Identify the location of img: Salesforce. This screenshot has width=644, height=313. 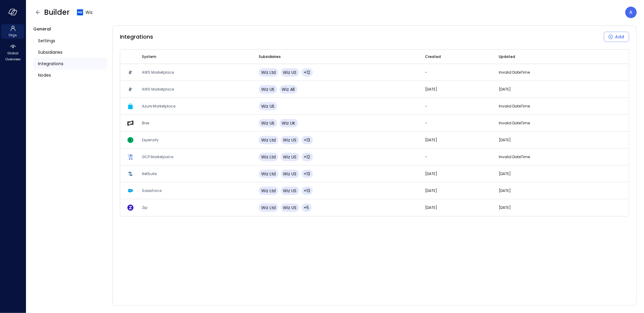
(130, 191).